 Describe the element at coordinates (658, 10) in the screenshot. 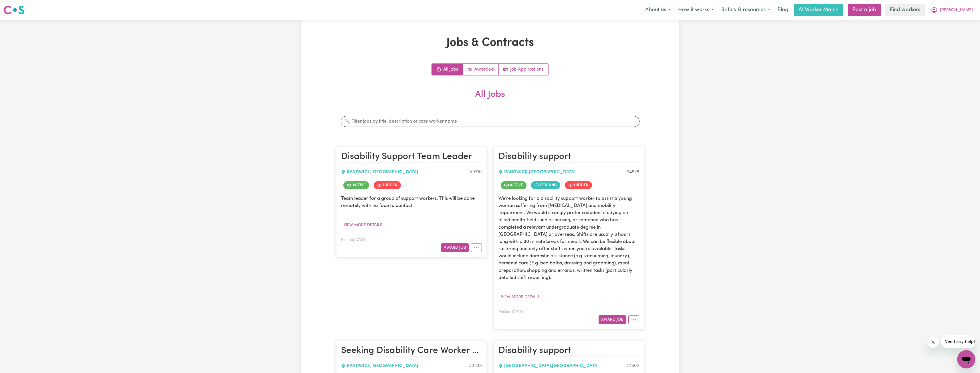

I see `button: About us` at that location.